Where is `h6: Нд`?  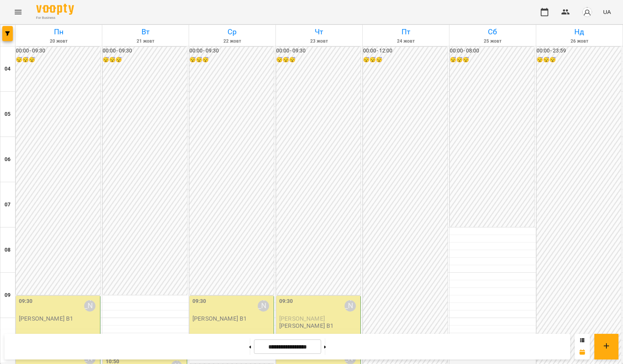
h6: Нд is located at coordinates (579, 32).